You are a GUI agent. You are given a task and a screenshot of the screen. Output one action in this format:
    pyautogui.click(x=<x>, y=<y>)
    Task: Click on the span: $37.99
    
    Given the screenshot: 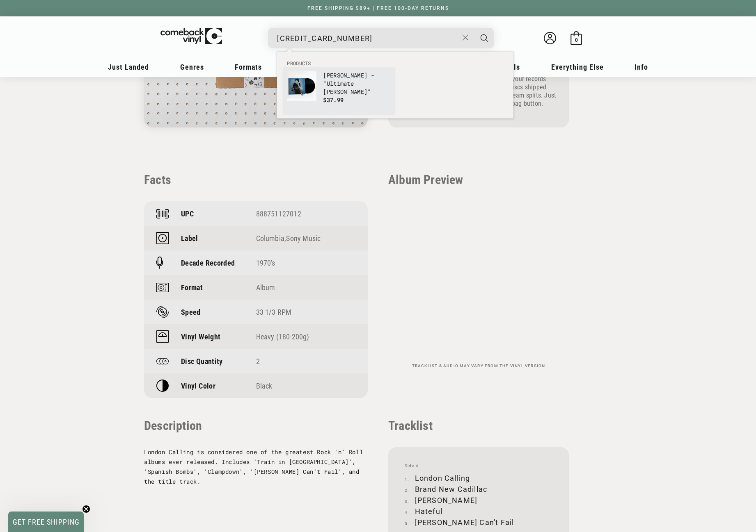 What is the action you would take?
    pyautogui.click(x=333, y=100)
    